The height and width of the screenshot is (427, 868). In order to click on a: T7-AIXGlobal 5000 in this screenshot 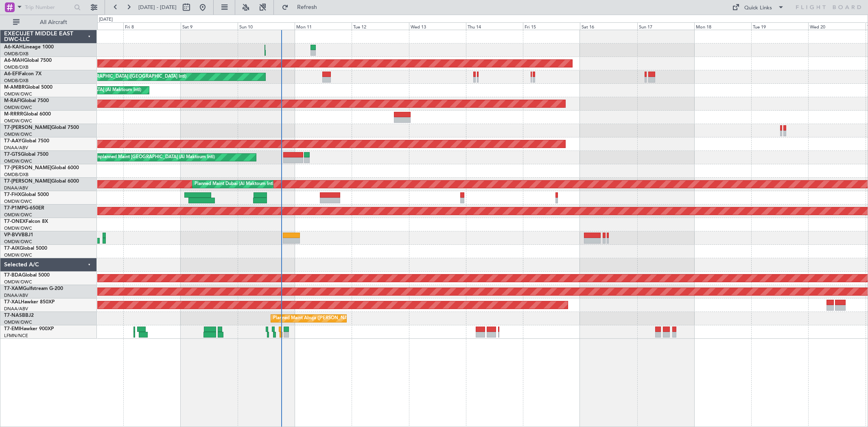, I will do `click(25, 248)`.